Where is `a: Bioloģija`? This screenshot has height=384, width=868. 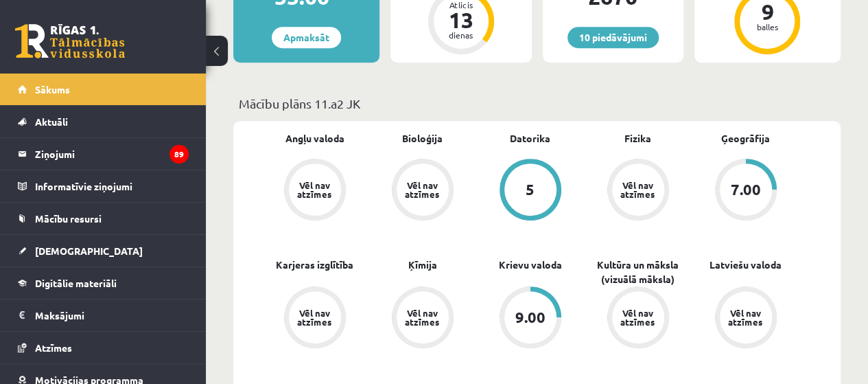
a: Bioloģija is located at coordinates (422, 138).